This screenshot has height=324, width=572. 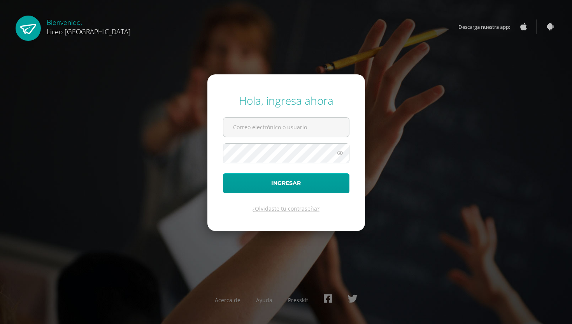 I want to click on a: ¿Olvidaste tu contraseña?, so click(x=286, y=208).